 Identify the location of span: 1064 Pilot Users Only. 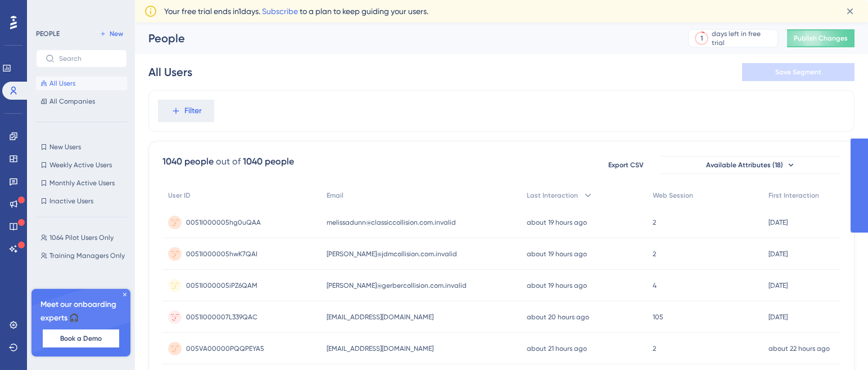
(82, 237).